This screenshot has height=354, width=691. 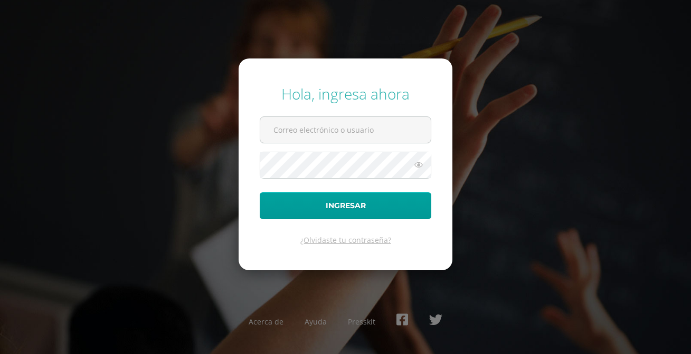 What do you see at coordinates (315, 322) in the screenshot?
I see `a: Ayuda` at bounding box center [315, 322].